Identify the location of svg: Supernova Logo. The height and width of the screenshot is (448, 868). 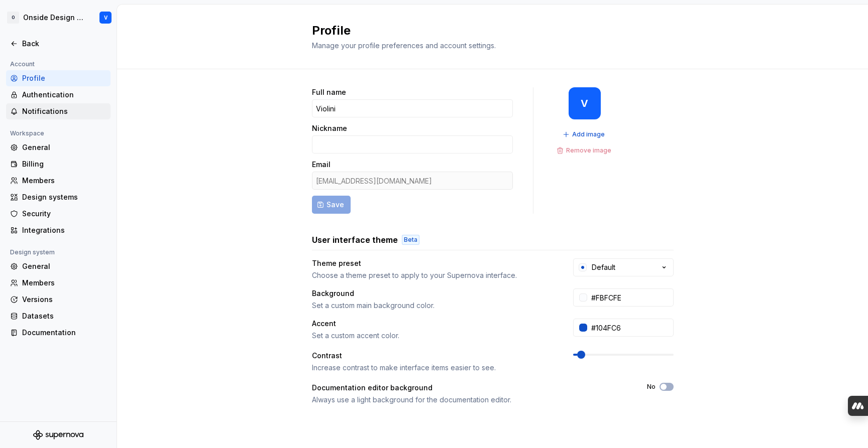
(58, 435).